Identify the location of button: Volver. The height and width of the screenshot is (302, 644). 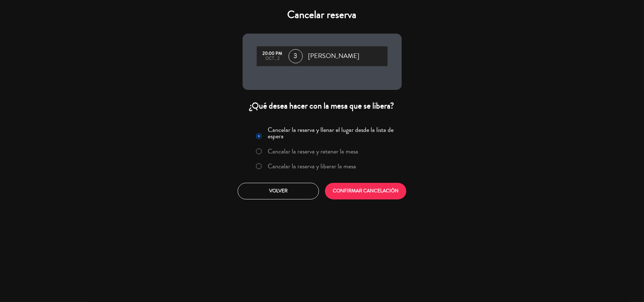
(278, 191).